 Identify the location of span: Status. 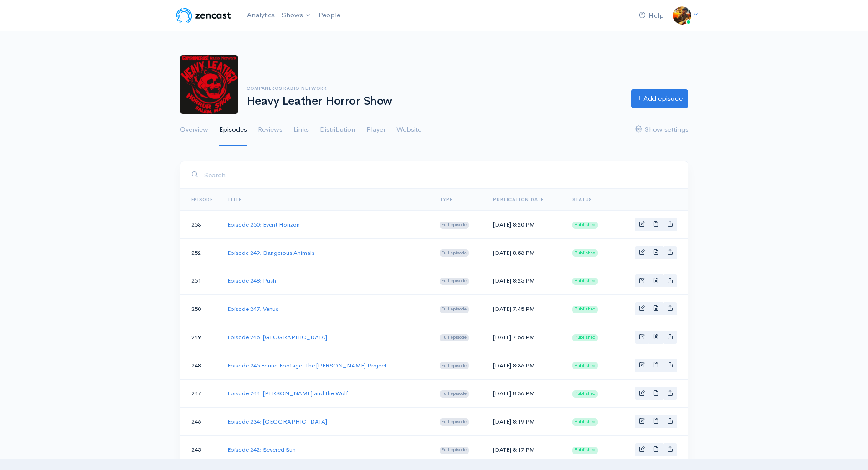
(582, 199).